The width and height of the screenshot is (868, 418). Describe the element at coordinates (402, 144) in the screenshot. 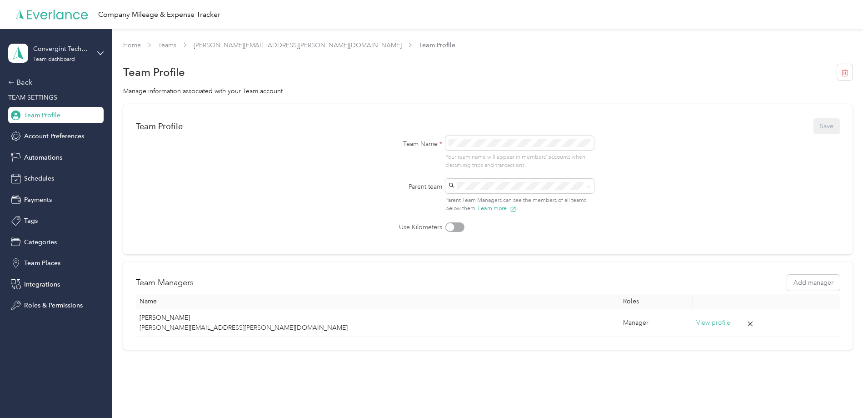

I see `label: Team Name` at that location.